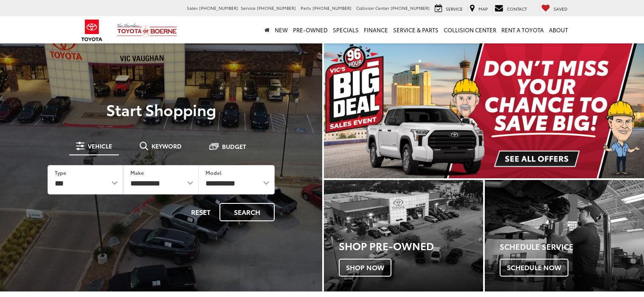 This screenshot has width=644, height=297. I want to click on button: Reset, so click(200, 212).